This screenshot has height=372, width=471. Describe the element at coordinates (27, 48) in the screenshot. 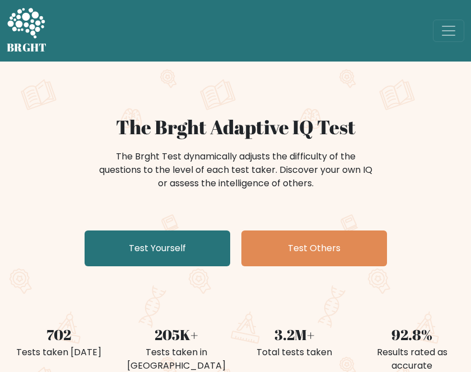

I see `h5: BRGHT` at that location.